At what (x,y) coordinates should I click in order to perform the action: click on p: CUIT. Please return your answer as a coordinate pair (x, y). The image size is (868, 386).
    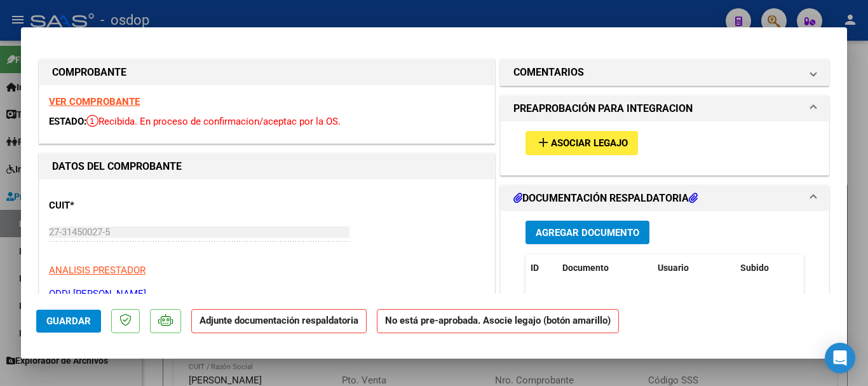
    Looking at the image, I should click on (115, 205).